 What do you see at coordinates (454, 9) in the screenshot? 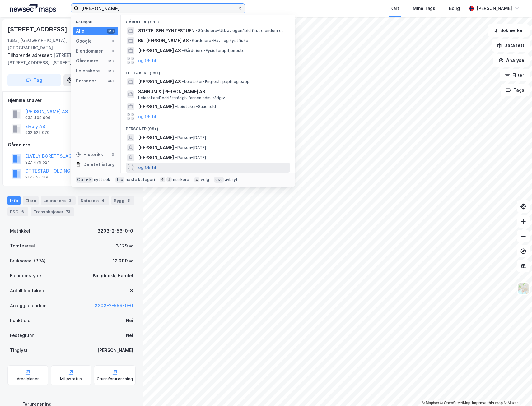
I see `div: Bolig` at bounding box center [454, 9].